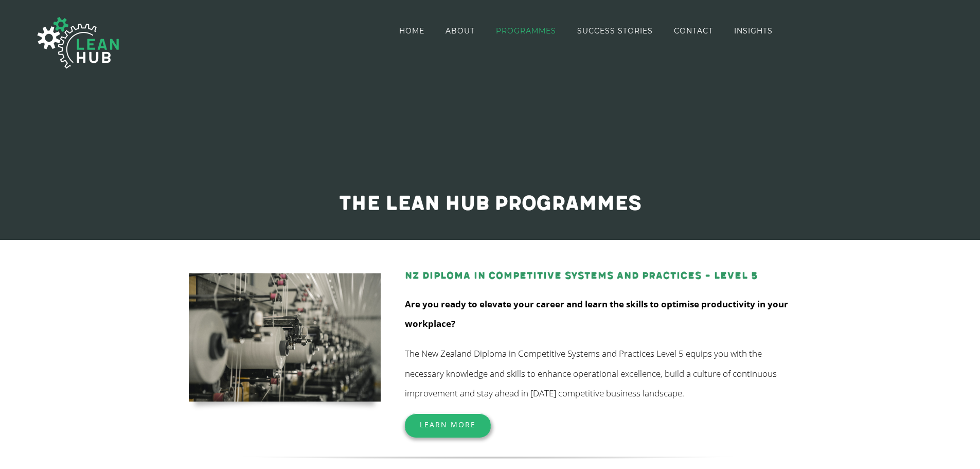 The image size is (980, 469). Describe the element at coordinates (694, 31) in the screenshot. I see `a: CONTACT` at that location.